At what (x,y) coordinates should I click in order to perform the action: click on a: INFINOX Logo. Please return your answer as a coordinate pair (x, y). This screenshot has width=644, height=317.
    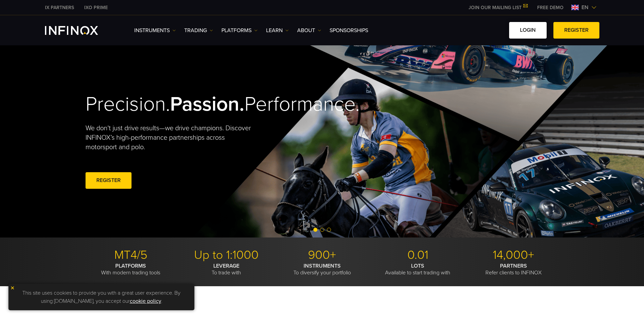
    Looking at the image, I should click on (79, 30).